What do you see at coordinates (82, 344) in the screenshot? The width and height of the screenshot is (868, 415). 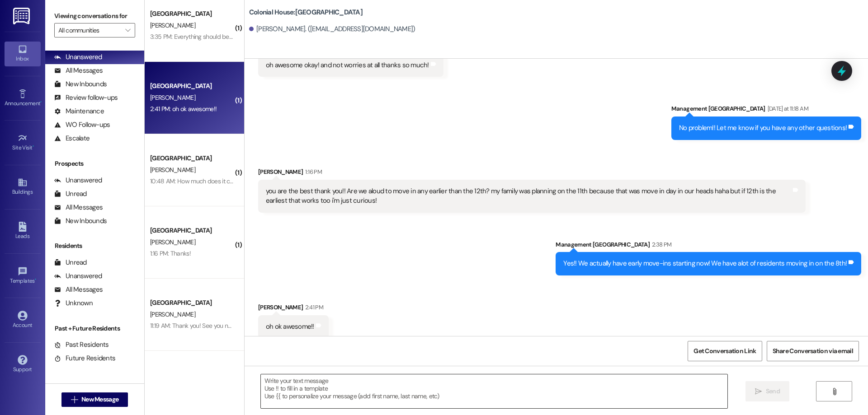 I see `div: Past Residents` at bounding box center [82, 344].